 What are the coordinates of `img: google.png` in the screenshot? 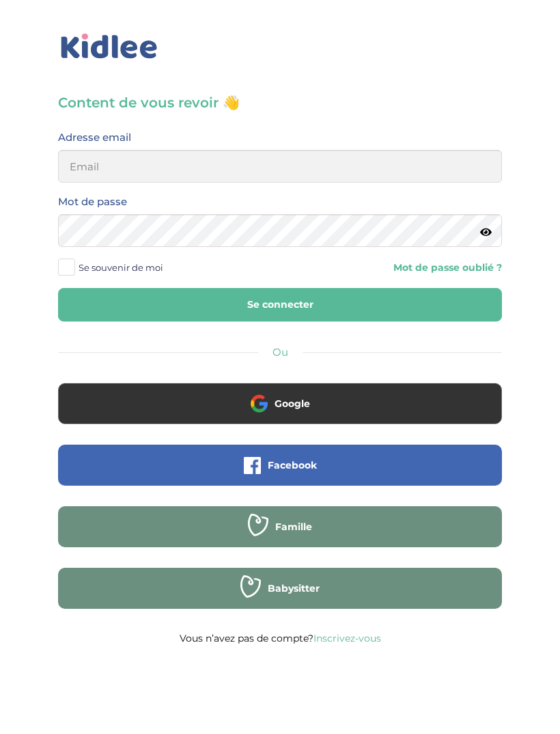 It's located at (259, 403).